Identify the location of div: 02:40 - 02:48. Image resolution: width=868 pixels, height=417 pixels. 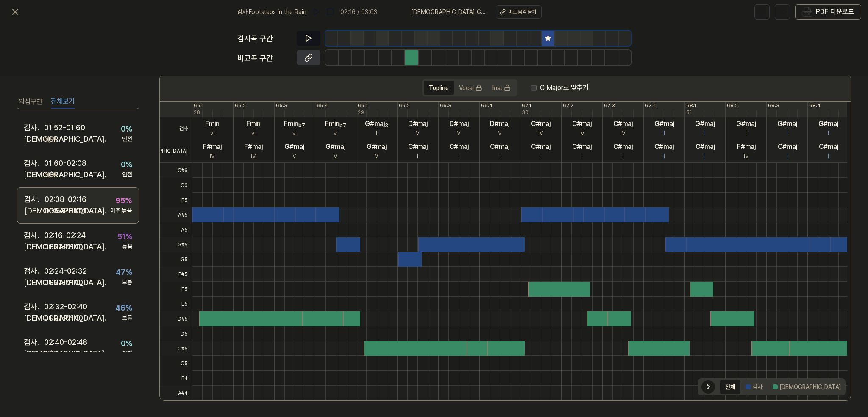
(65, 342).